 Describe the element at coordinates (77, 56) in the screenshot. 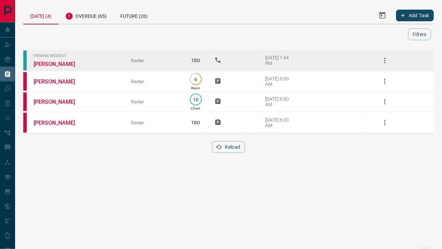

I see `span: Viewing Request` at that location.